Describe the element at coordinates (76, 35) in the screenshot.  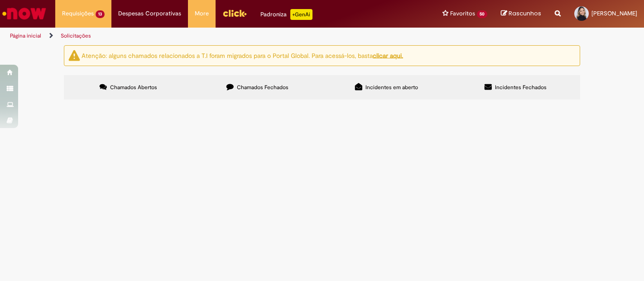
I see `a: Solicitações` at that location.